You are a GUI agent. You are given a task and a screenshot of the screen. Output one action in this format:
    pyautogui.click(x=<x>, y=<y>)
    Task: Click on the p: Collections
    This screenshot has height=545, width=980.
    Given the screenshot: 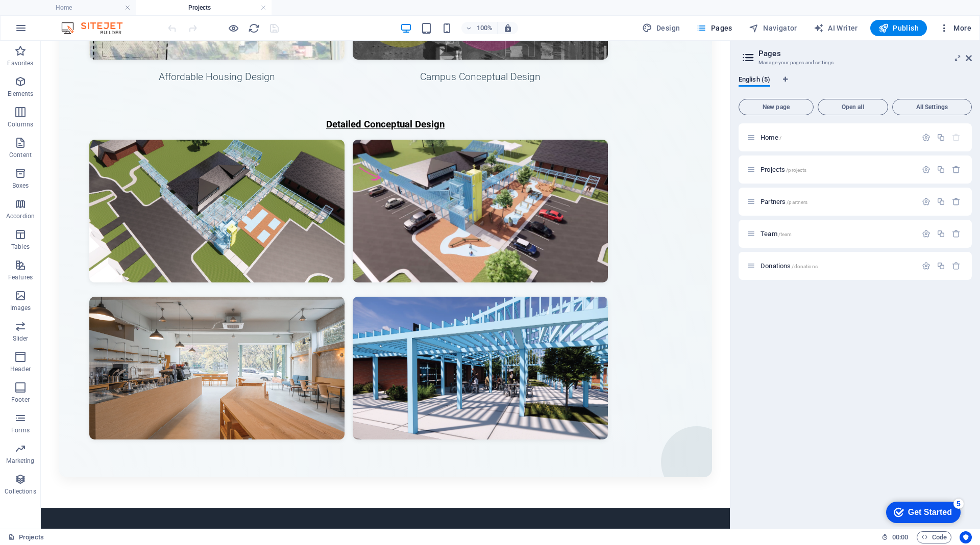 What is the action you would take?
    pyautogui.click(x=20, y=492)
    